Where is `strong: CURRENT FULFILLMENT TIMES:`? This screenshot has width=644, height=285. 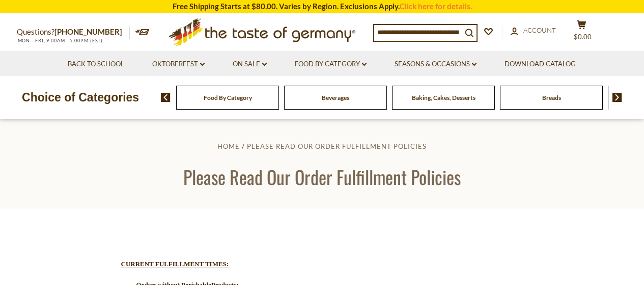
strong: CURRENT FULFILLMENT TIMES: is located at coordinates (175, 264).